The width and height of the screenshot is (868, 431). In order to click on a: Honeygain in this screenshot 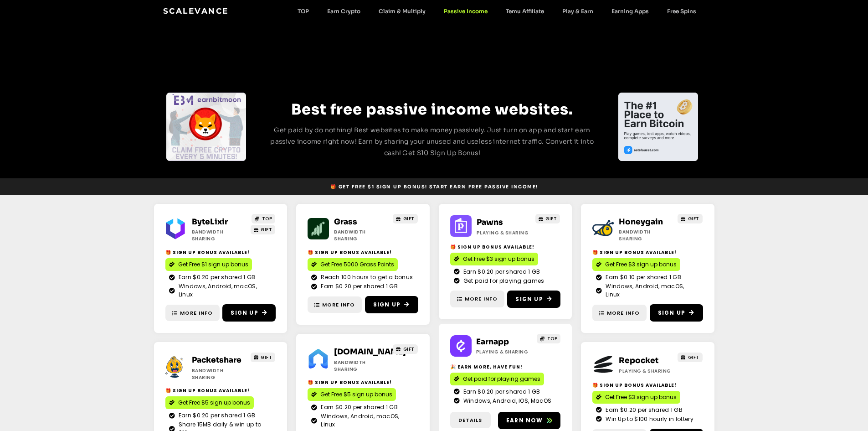, I will do `click(641, 221)`.